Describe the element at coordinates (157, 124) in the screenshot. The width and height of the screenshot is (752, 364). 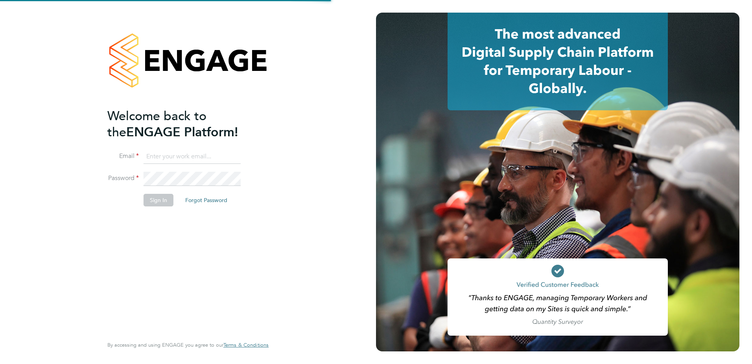
I see `span: Welcome back to the` at that location.